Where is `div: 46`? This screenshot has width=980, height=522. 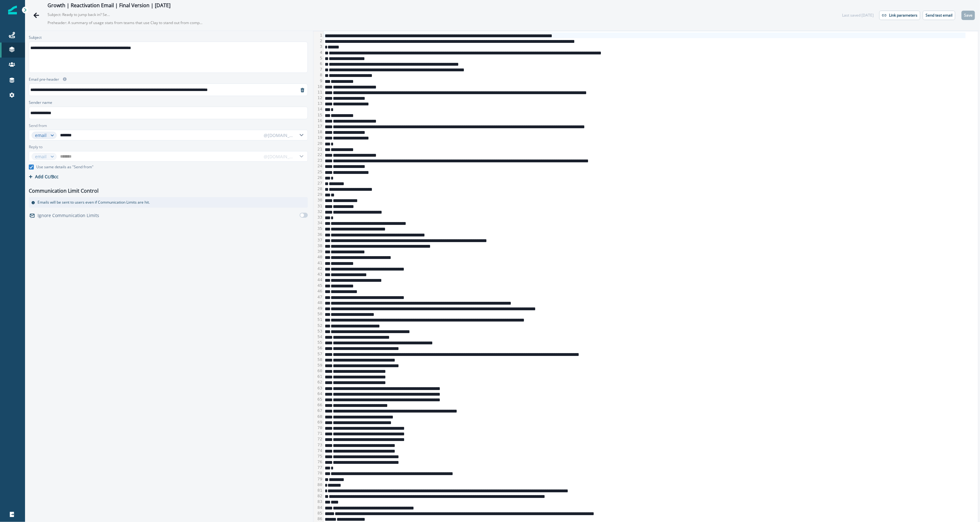
div: 46 is located at coordinates (318, 291).